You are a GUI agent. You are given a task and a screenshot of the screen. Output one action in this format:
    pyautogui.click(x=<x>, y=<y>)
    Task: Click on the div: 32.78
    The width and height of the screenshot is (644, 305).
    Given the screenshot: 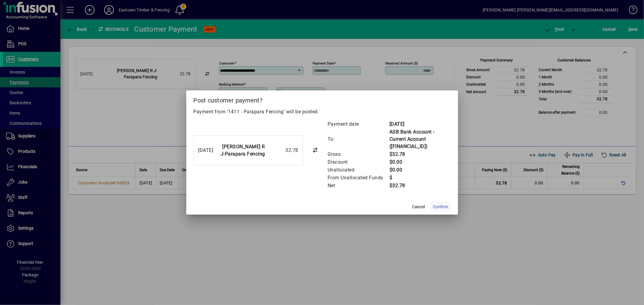 What is the action you would take?
    pyautogui.click(x=283, y=151)
    